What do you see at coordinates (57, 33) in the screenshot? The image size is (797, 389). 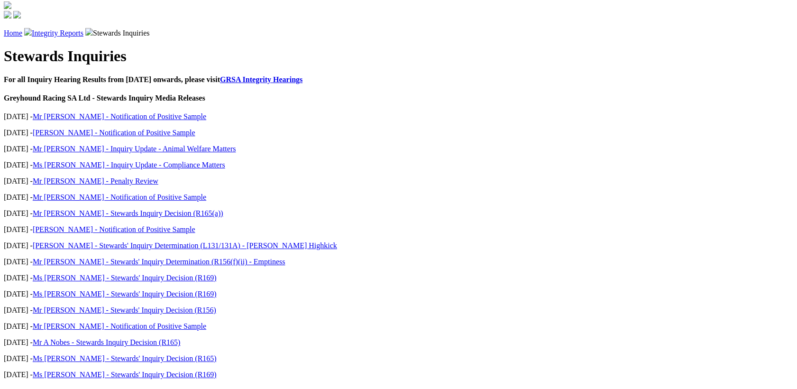 I see `a: Integrity Reports` at bounding box center [57, 33].